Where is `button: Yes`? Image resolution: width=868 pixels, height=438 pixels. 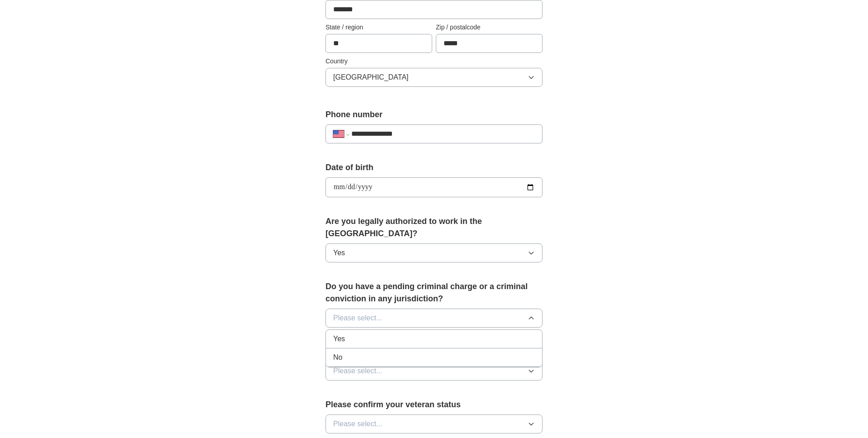 button: Yes is located at coordinates (434, 253).